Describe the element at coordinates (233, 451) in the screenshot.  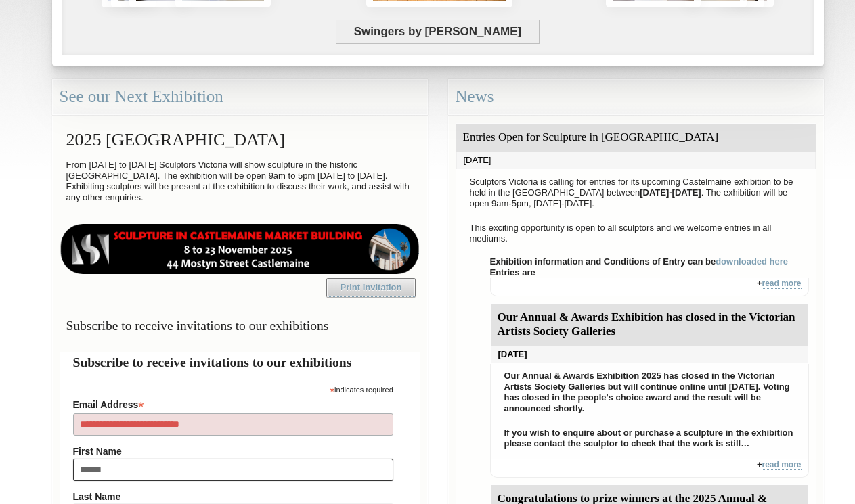
I see `label: First Name` at that location.